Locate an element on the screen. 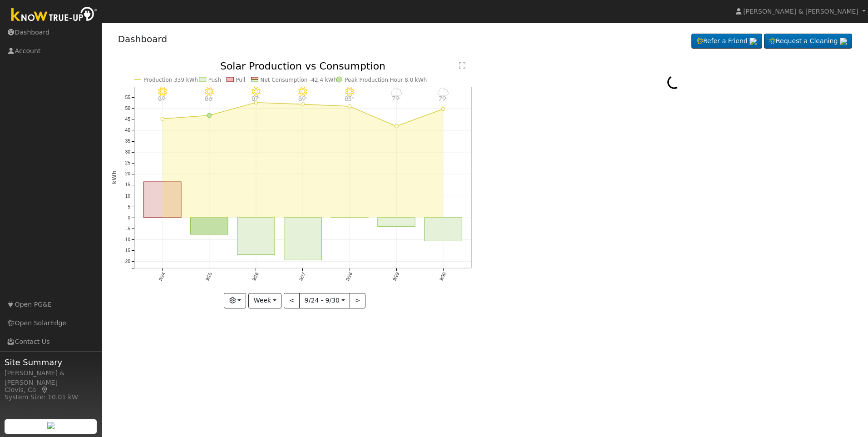  div: Clovis, Ca is located at coordinates (51, 389).